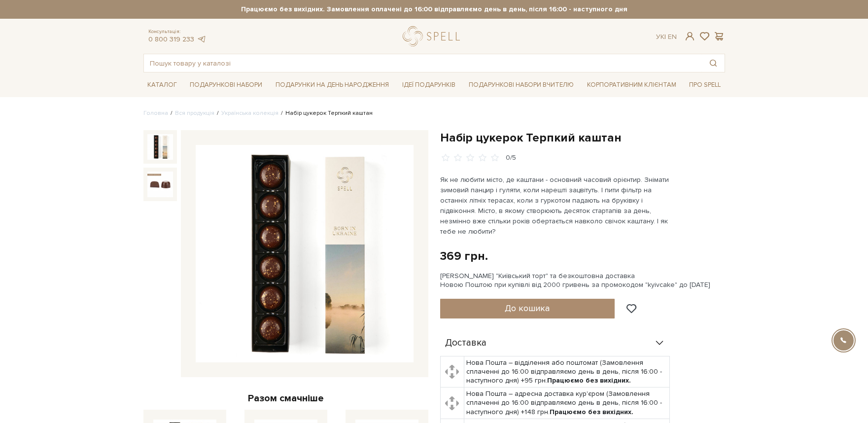  Describe the element at coordinates (667, 37) in the screenshot. I see `div: Ук` at that location.